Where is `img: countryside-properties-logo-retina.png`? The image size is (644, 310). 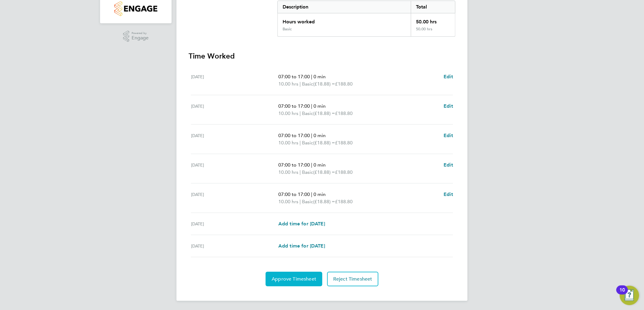 img: countryside-properties-logo-retina.png is located at coordinates (135, 8).